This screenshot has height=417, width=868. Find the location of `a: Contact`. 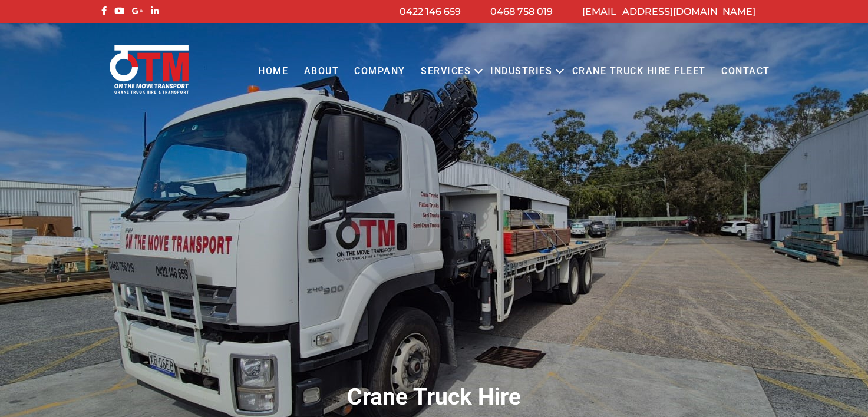

a: Contact is located at coordinates (745, 72).